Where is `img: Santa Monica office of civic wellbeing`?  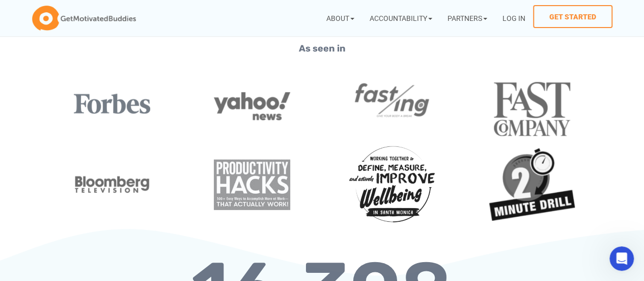 img: Santa Monica office of civic wellbeing is located at coordinates (392, 184).